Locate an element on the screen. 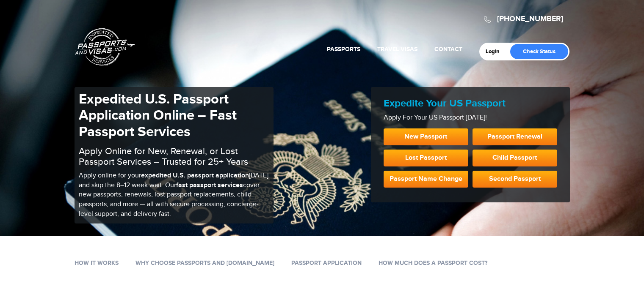  h2: Apply Online for New, Renewal, or Lost Passport Services – Trusted for 25+ Years is located at coordinates (174, 156).